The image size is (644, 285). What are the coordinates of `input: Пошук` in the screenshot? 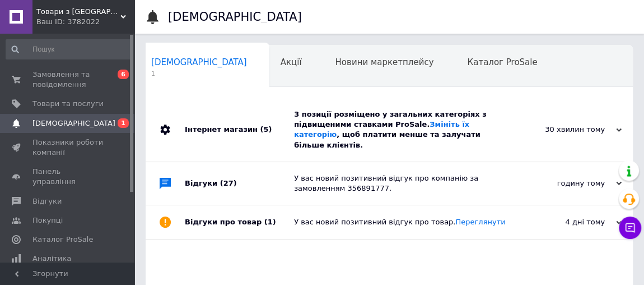 It's located at (68, 49).